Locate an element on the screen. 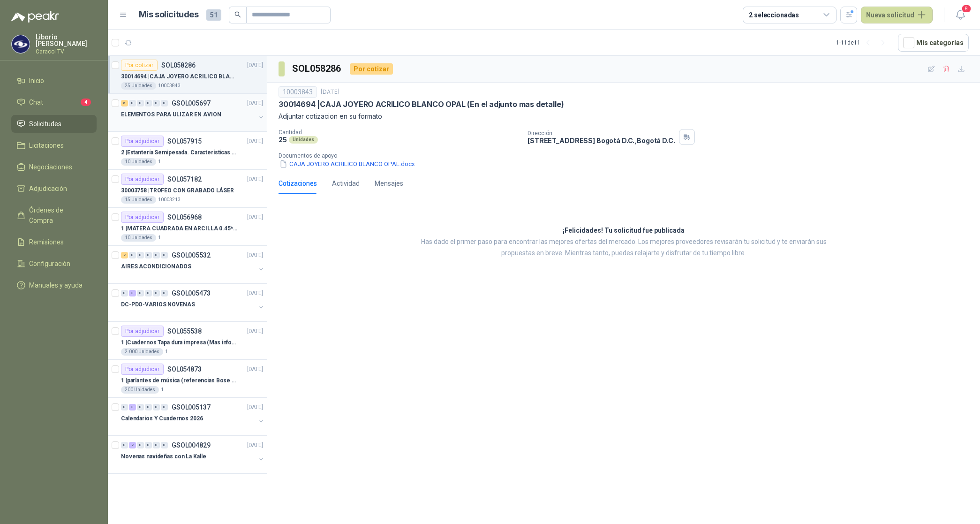 The width and height of the screenshot is (980, 524). img: Company Logo is located at coordinates (20, 44).